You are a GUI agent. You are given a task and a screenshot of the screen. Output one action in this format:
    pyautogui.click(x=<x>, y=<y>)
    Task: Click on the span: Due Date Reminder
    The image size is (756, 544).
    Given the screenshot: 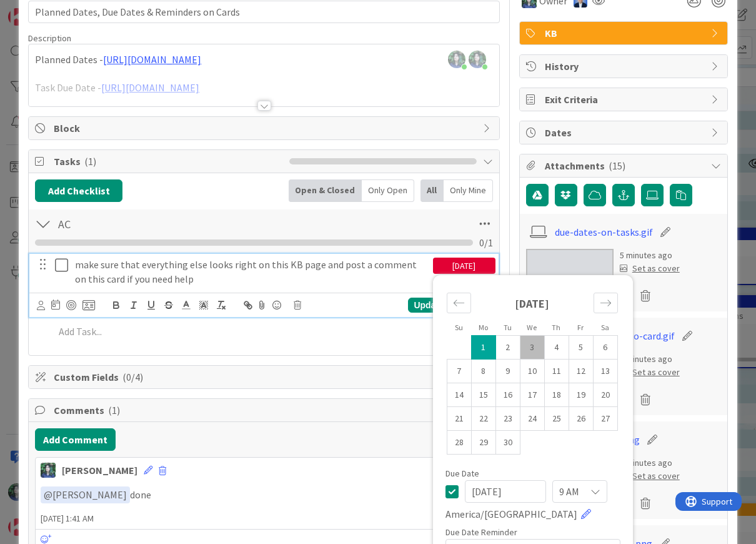 What is the action you would take?
    pyautogui.click(x=481, y=533)
    